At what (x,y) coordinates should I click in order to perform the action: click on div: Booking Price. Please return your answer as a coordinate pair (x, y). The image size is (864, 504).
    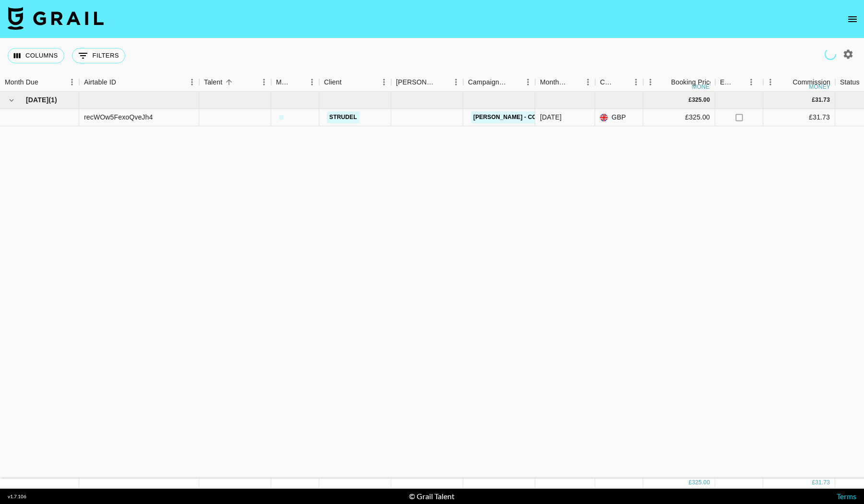
    Looking at the image, I should click on (692, 82).